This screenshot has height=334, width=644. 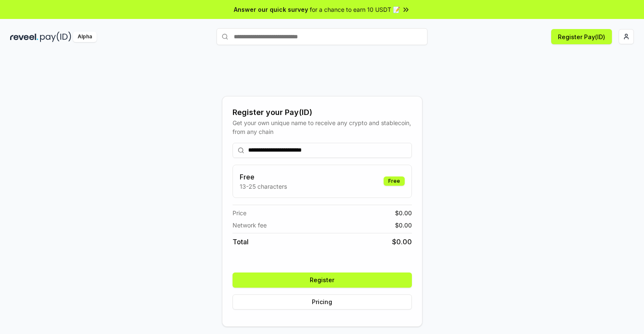 I want to click on h3: Free, so click(x=264, y=177).